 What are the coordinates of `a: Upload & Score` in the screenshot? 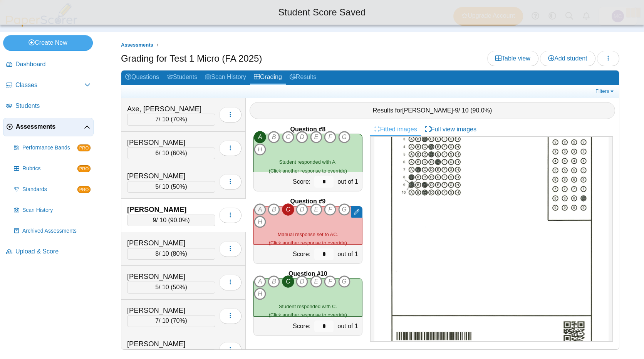 It's located at (48, 252).